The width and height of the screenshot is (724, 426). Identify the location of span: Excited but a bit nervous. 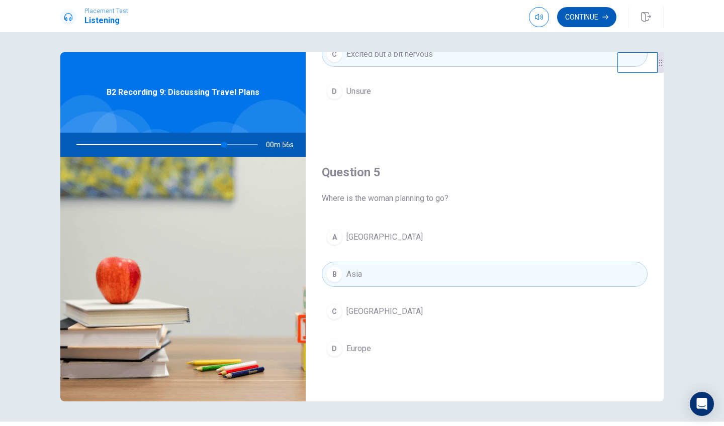
(389, 54).